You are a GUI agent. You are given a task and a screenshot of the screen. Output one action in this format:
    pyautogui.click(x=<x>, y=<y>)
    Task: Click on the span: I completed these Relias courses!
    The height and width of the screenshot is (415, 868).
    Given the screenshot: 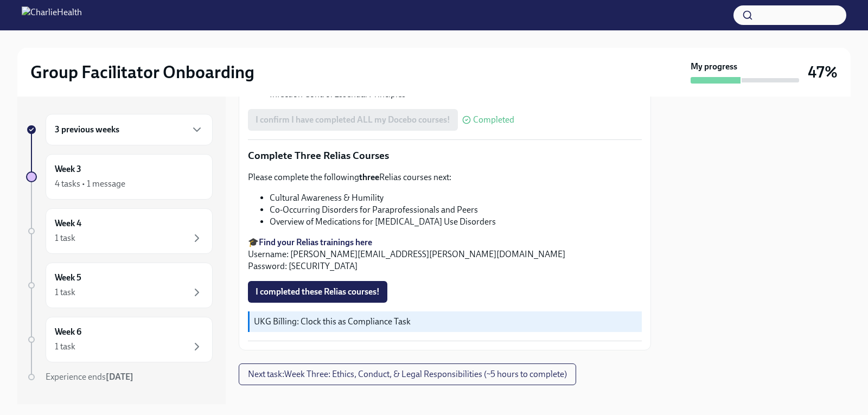 What is the action you would take?
    pyautogui.click(x=317, y=292)
    